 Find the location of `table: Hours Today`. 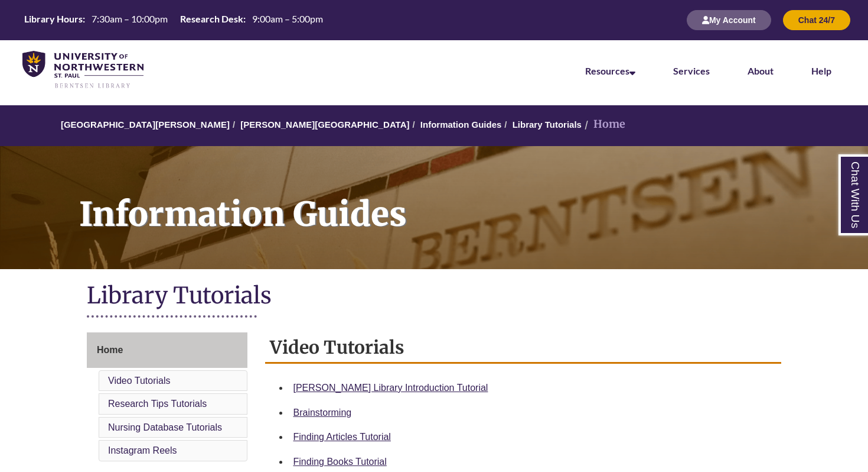

table: Hours Today is located at coordinates (173, 19).